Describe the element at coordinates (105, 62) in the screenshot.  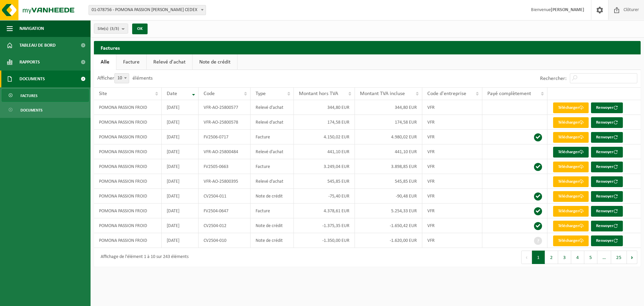
I see `a: Alle` at that location.